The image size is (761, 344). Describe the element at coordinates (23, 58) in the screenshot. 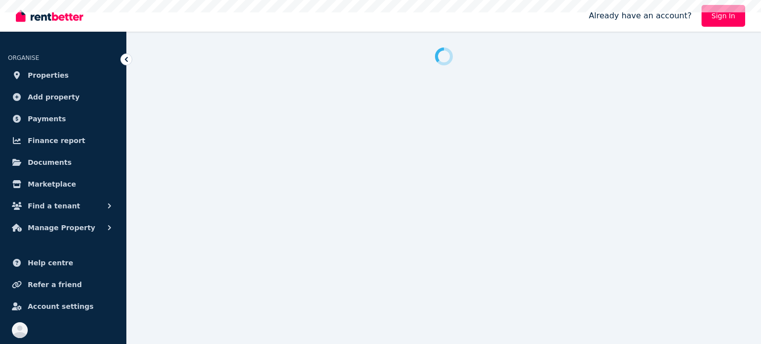

I see `span: ORGANISE` at that location.